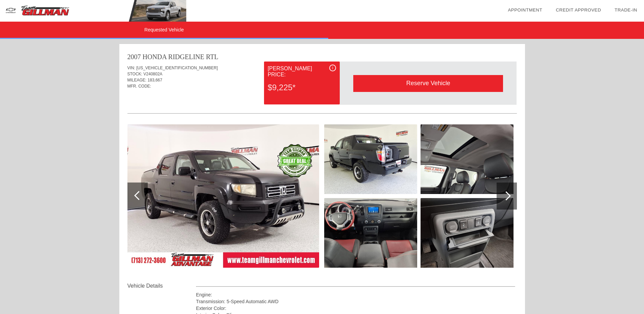 The width and height of the screenshot is (644, 314). What do you see at coordinates (467, 159) in the screenshot?
I see `img: 7f26a3d8f416b501ef9ec5b7cb7d3905.jpg` at bounding box center [467, 159].